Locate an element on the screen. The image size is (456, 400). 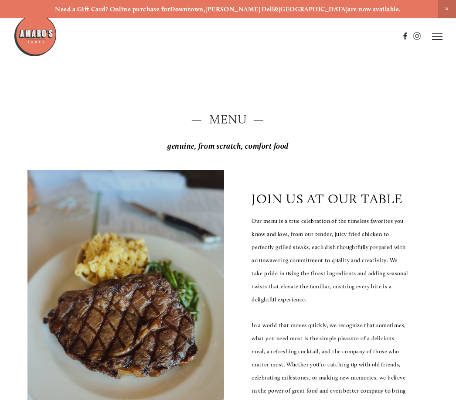
a: Downtown is located at coordinates (187, 9).